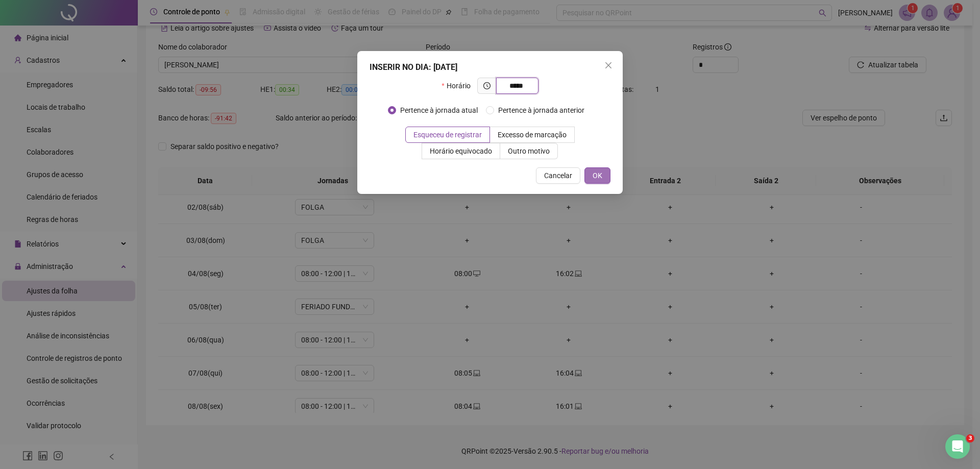 This screenshot has height=469, width=980. What do you see at coordinates (541, 110) in the screenshot?
I see `span: Pertence à jornada anterior` at bounding box center [541, 110].